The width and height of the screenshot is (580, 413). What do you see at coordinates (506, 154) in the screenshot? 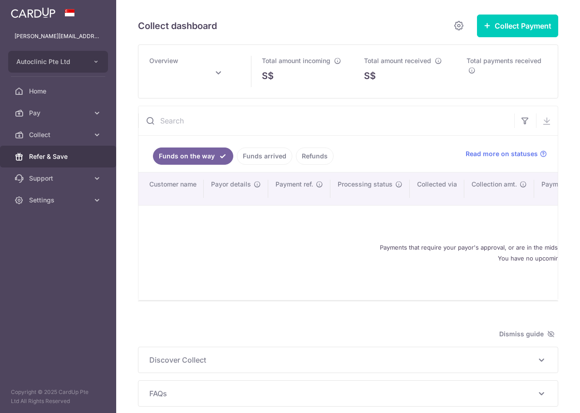
I see `a: Read more on statuses` at bounding box center [506, 154].